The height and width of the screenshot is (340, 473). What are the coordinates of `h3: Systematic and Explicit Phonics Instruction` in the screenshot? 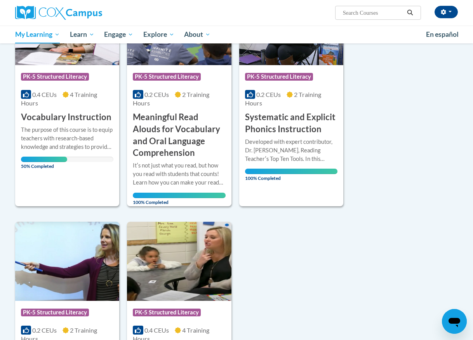 It's located at (291, 123).